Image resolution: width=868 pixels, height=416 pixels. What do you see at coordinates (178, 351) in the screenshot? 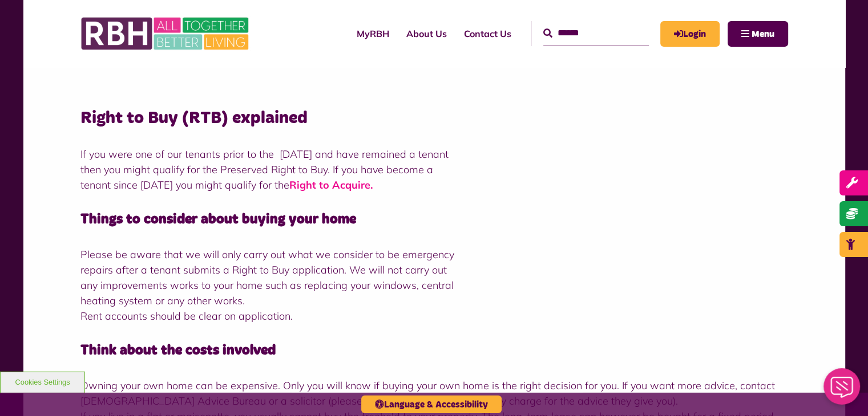
I see `strong: Think about the costs involved` at bounding box center [178, 351].